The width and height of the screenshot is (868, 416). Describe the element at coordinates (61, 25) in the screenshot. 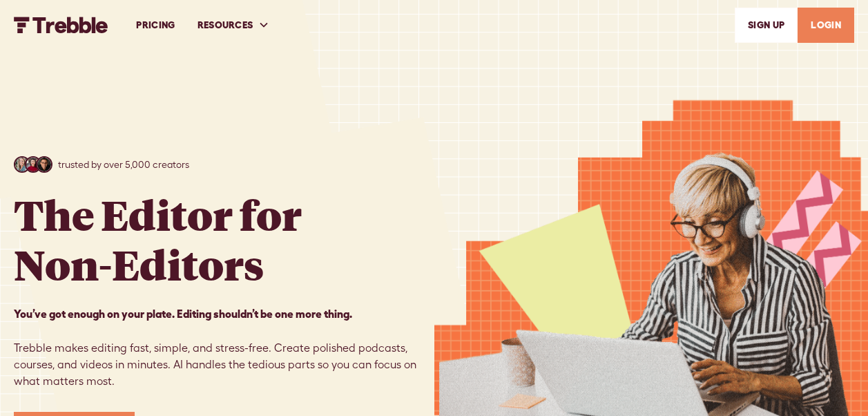

I see `img: Trebble FM Logo` at that location.